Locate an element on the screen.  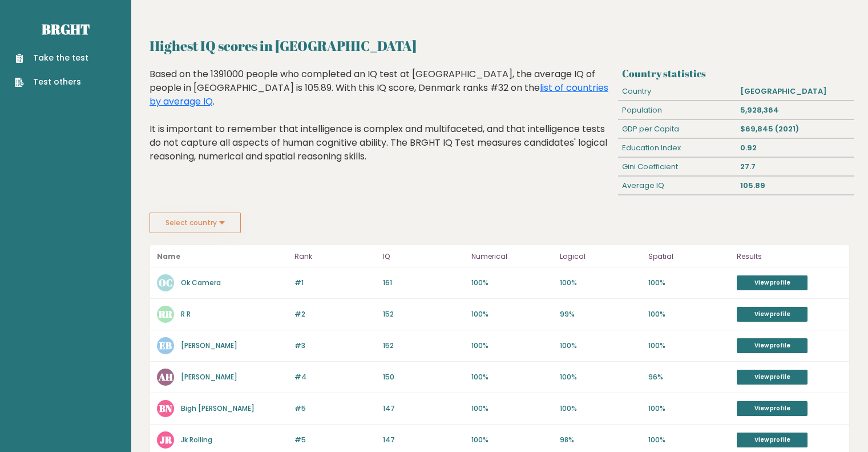
p: Logical is located at coordinates (600, 256).